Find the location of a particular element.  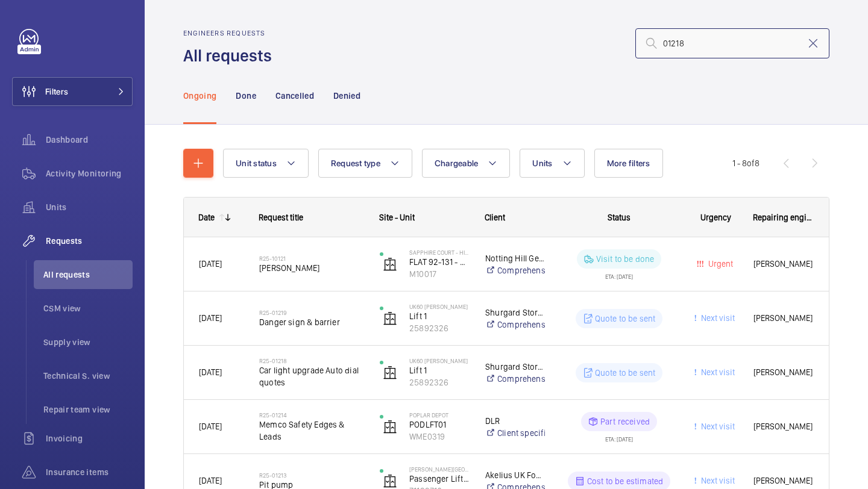

span: Request title is located at coordinates (281, 218).